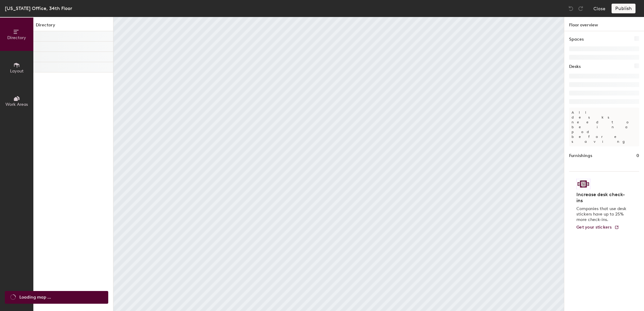  I want to click on button: Close, so click(599, 8).